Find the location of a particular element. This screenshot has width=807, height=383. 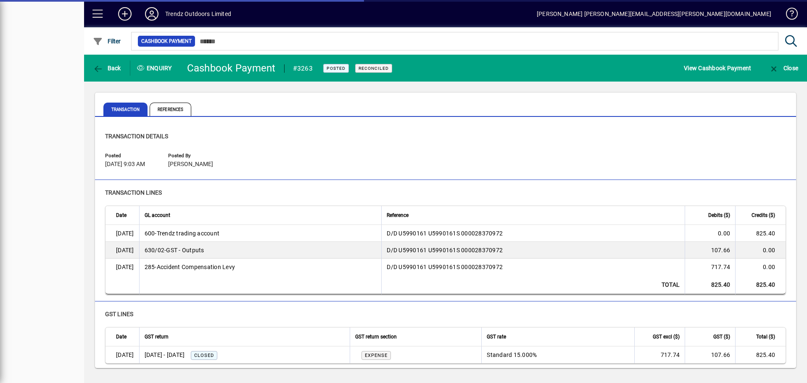

button: Close is located at coordinates (784, 68).